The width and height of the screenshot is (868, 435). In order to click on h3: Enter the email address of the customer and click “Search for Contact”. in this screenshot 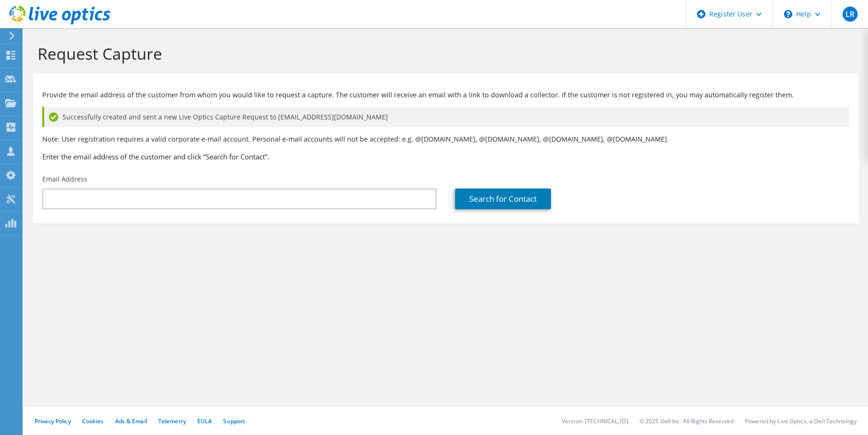, I will do `click(446, 156)`.